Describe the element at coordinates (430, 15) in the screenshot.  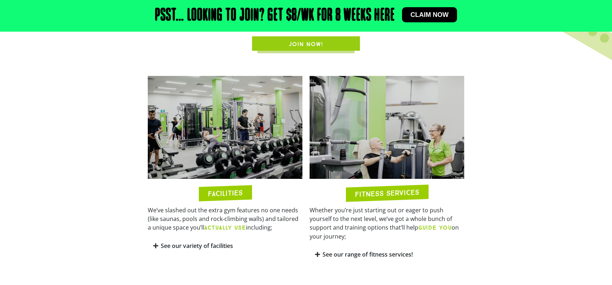
I see `a: Claim now` at that location.